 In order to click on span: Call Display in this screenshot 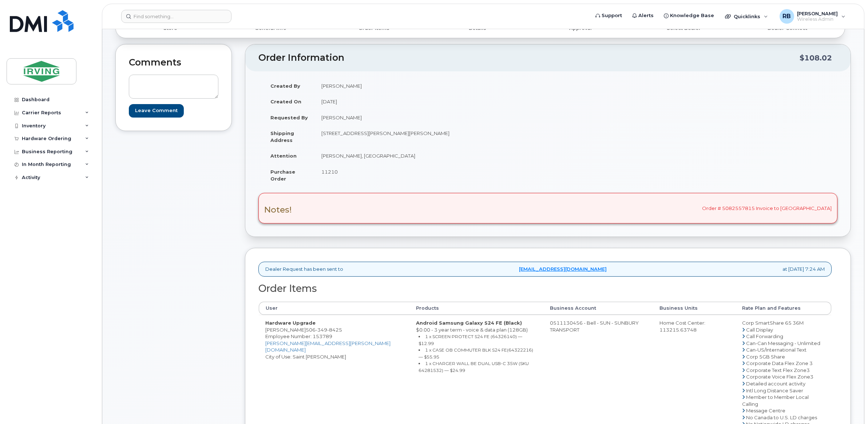, I will do `click(760, 330)`.